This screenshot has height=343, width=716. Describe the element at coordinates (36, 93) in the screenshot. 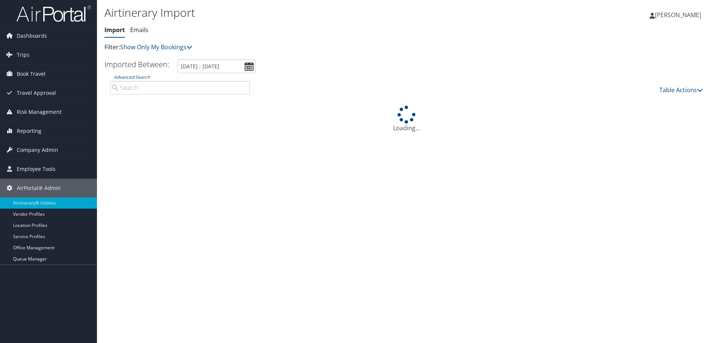

I see `span: Travel Approval` at that location.